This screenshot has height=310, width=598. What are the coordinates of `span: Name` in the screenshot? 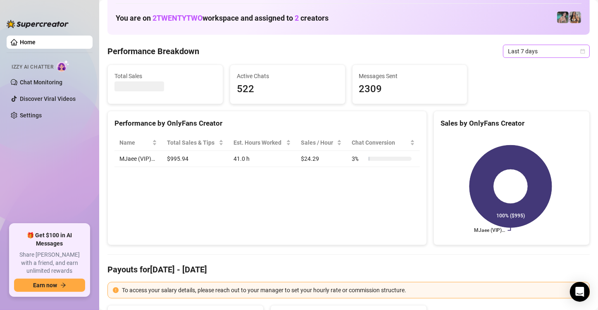 It's located at (135, 142).